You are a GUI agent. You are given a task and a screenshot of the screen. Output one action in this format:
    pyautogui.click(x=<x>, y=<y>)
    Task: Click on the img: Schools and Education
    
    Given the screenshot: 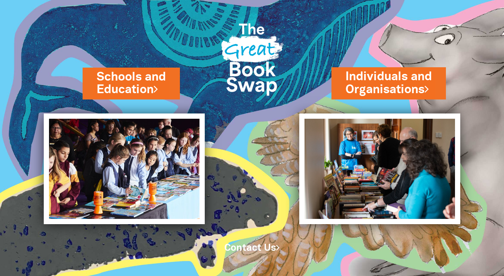 What is the action you would take?
    pyautogui.click(x=124, y=169)
    